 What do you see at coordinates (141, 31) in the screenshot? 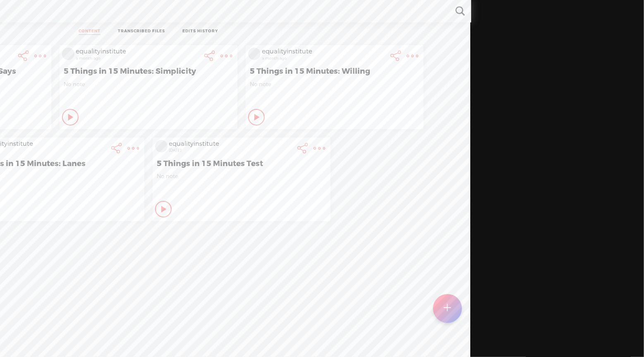
I see `a: TRANSCRIBED FILES` at bounding box center [141, 31].